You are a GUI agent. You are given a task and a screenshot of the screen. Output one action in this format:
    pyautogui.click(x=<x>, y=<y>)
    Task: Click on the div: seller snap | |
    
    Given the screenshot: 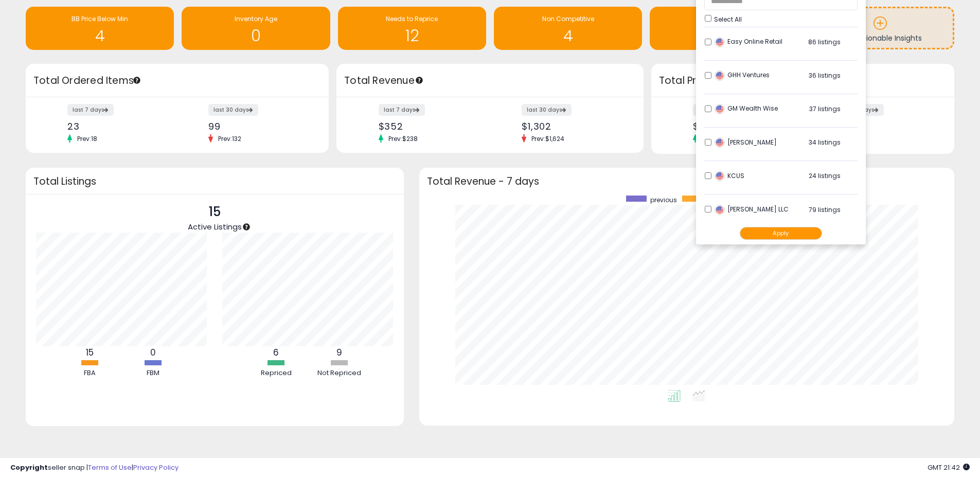 What is the action you would take?
    pyautogui.click(x=94, y=468)
    